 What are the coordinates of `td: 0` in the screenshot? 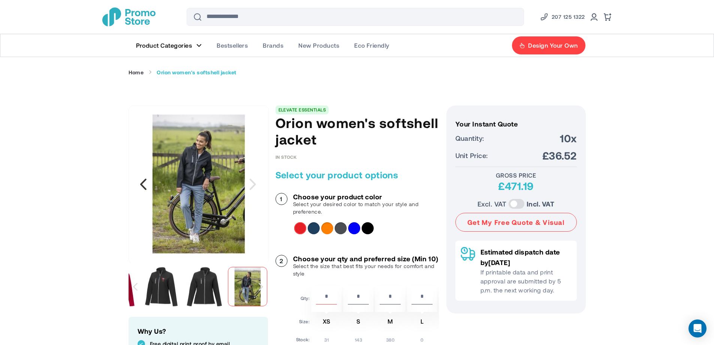 It's located at (422, 338).